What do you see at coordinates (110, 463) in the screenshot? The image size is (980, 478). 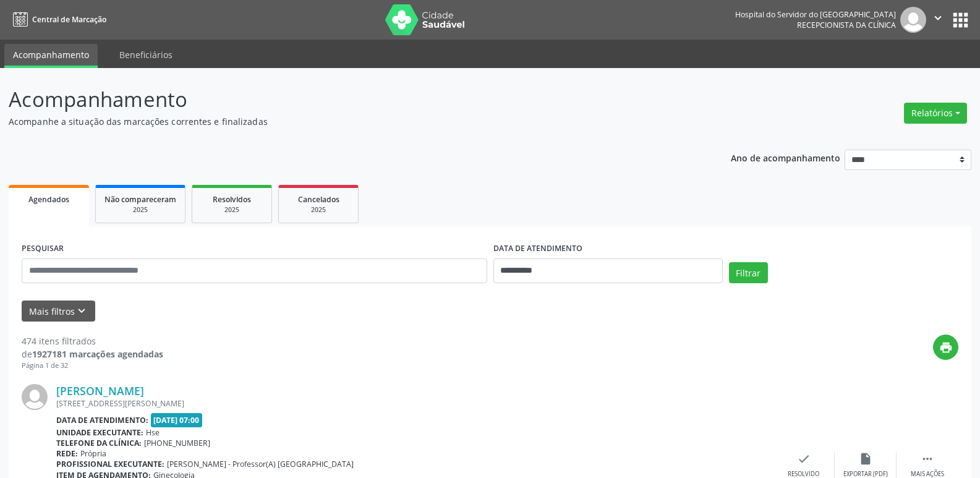 I see `b: Profissional executante:` at bounding box center [110, 463].